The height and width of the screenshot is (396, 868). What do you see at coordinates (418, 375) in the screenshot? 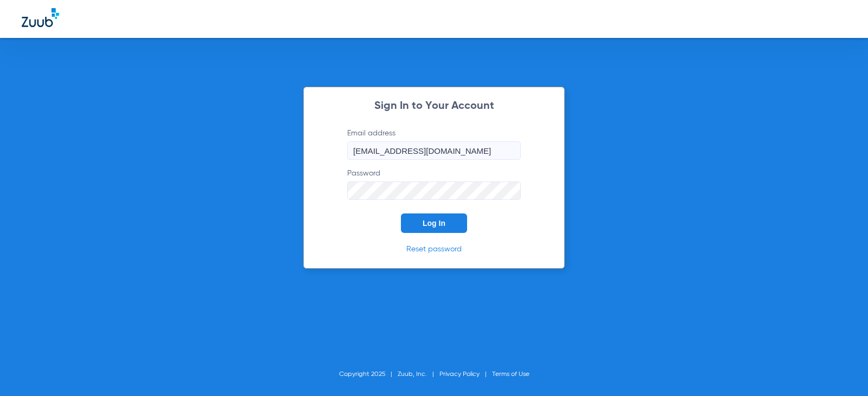
I see `li: Zuub, Inc.` at bounding box center [418, 375].